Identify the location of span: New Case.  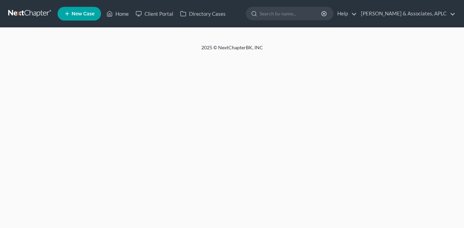
(83, 14).